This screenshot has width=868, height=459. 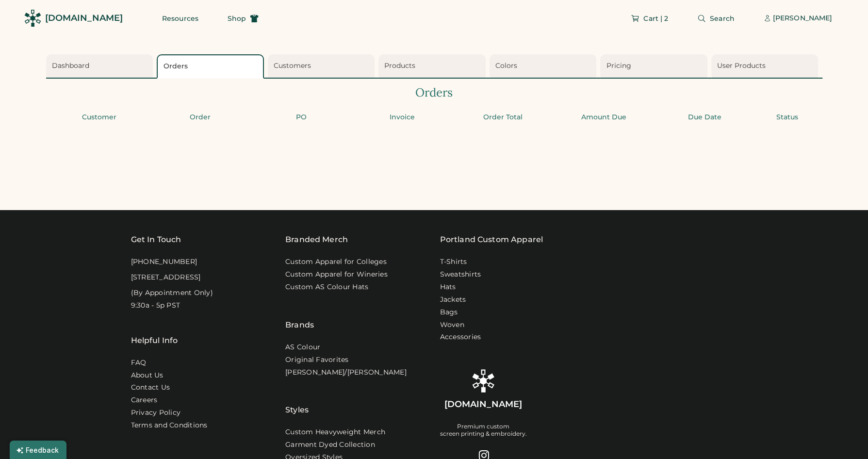 I want to click on a: About Us, so click(x=147, y=376).